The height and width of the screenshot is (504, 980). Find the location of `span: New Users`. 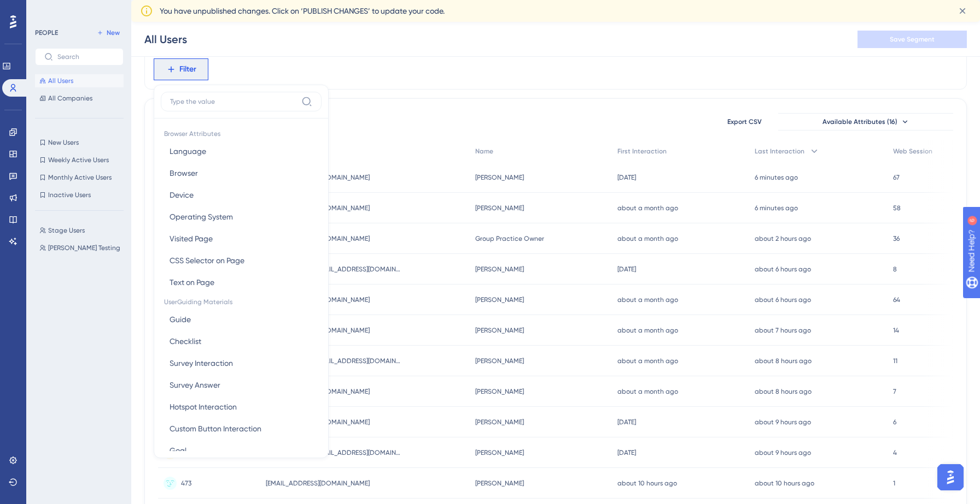

span: New Users is located at coordinates (63, 142).